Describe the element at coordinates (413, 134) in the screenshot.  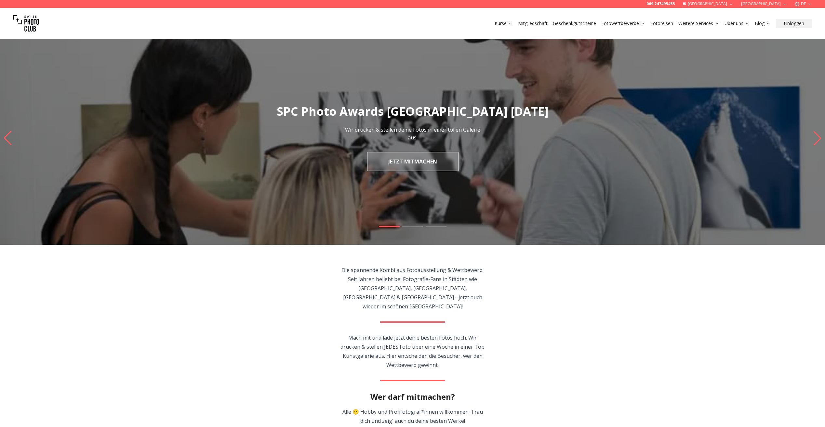
I see `p: Wir drucken & stellen deine Fotos in einer tollen Galerie aus.` at that location.